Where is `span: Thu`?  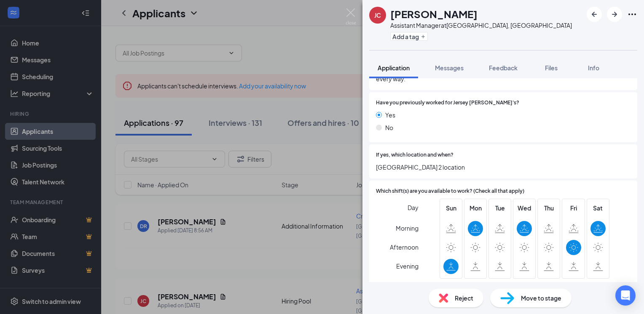 span: Thu is located at coordinates (549, 208).